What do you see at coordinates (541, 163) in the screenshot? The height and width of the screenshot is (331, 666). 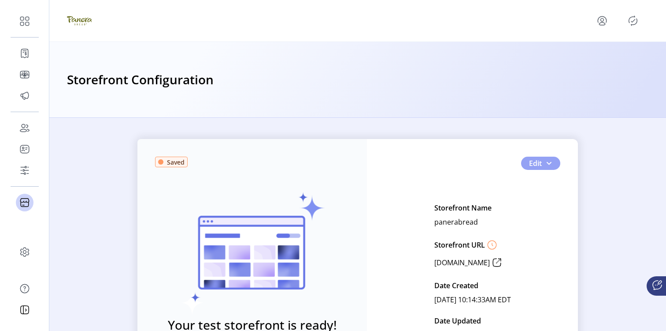 I see `button: Edit` at bounding box center [541, 163].